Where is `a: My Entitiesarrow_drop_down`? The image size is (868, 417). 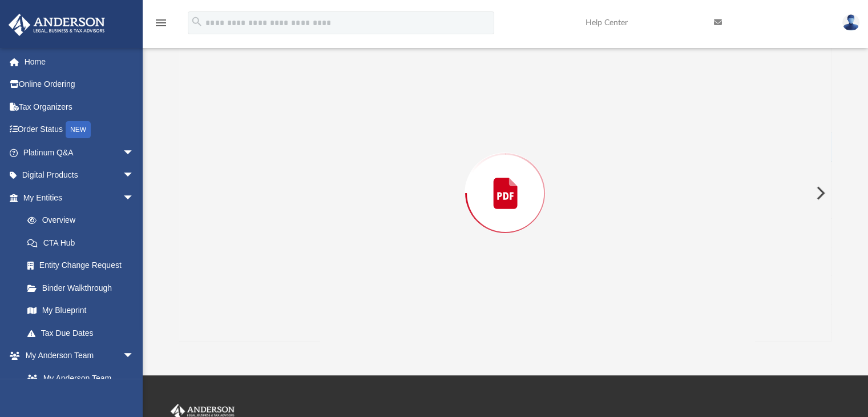
a: My Entitiesarrow_drop_down is located at coordinates (79, 198).